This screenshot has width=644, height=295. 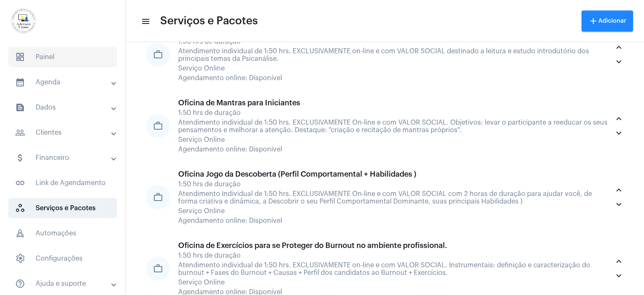 I want to click on span: Automações, so click(x=62, y=233).